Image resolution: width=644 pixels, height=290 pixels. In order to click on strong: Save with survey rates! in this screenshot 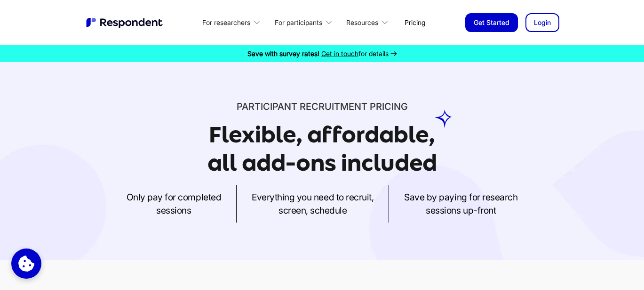, I will do `click(283, 53)`.